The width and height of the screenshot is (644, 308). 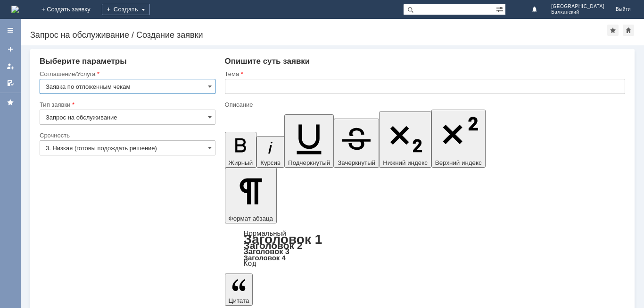 What do you see at coordinates (265, 233) in the screenshot?
I see `a: Нормальный` at bounding box center [265, 233].